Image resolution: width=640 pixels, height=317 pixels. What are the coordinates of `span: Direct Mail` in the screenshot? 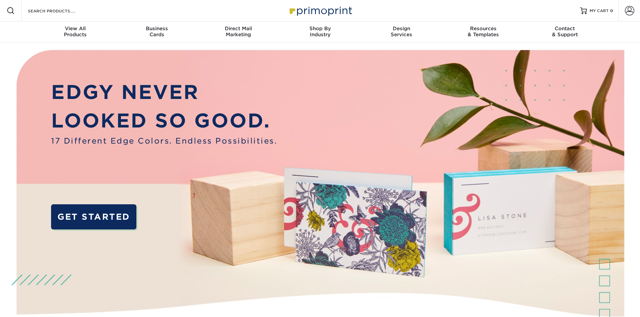 It's located at (238, 29).